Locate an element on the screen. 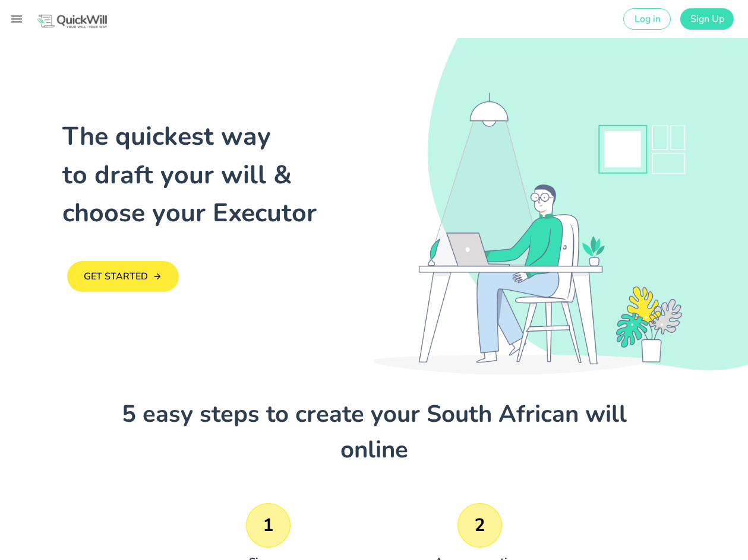 This screenshot has width=748, height=560. img: step 1 is located at coordinates (268, 526).